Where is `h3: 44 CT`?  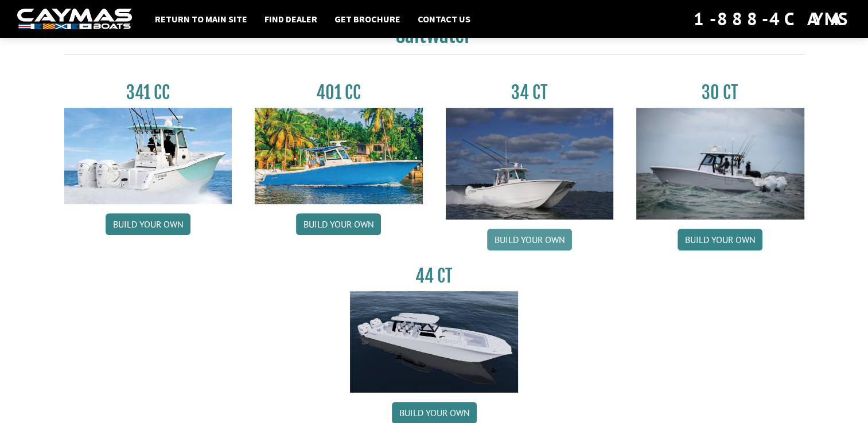 h3: 44 CT is located at coordinates (434, 276).